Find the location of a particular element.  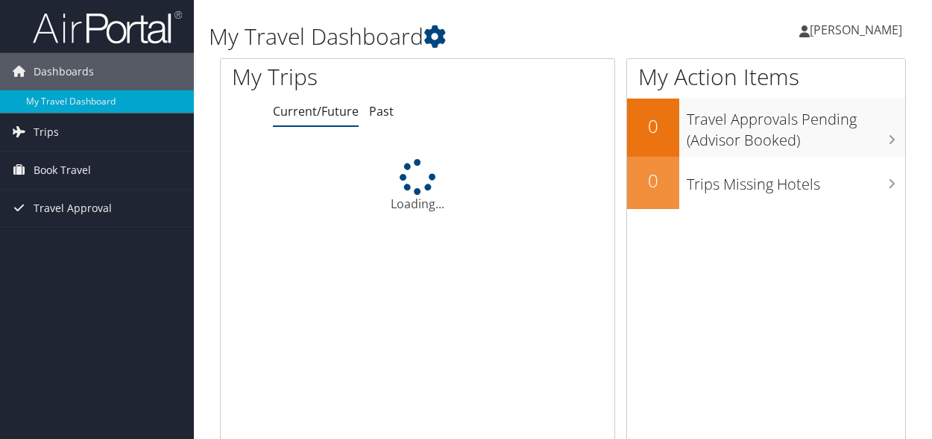

a: 0Trips Missing Hotels is located at coordinates (766, 183).